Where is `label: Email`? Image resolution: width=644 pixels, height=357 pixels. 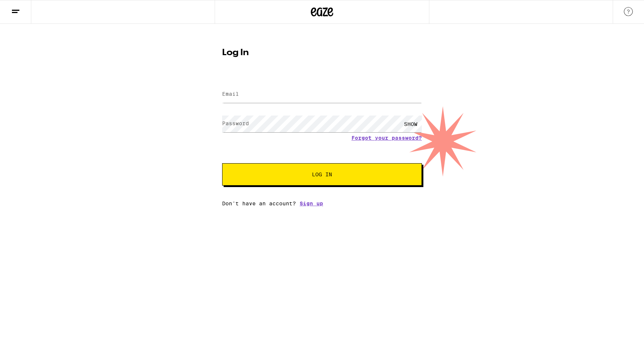 label: Email is located at coordinates (230, 94).